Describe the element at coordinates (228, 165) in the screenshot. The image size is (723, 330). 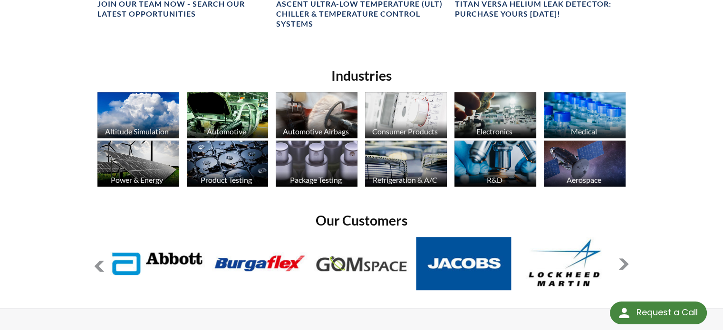
I see `a: Product Testing` at that location.